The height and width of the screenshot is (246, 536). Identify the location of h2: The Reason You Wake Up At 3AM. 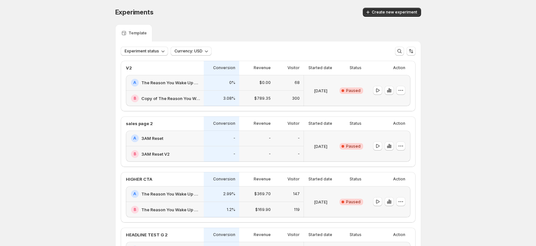
(171, 83).